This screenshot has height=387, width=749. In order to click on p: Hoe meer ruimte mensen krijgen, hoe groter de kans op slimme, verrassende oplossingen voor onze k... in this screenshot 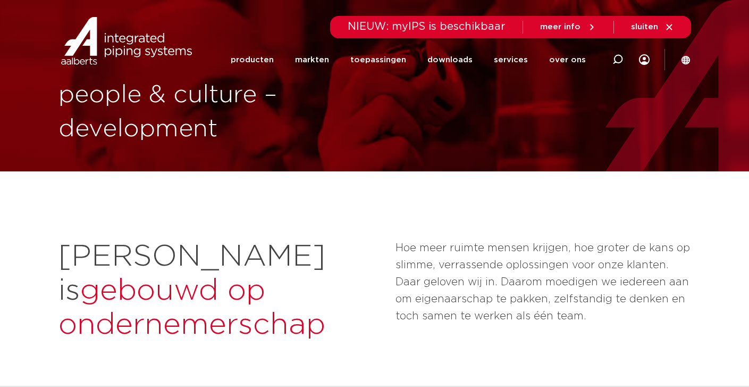, I will do `click(543, 282)`.